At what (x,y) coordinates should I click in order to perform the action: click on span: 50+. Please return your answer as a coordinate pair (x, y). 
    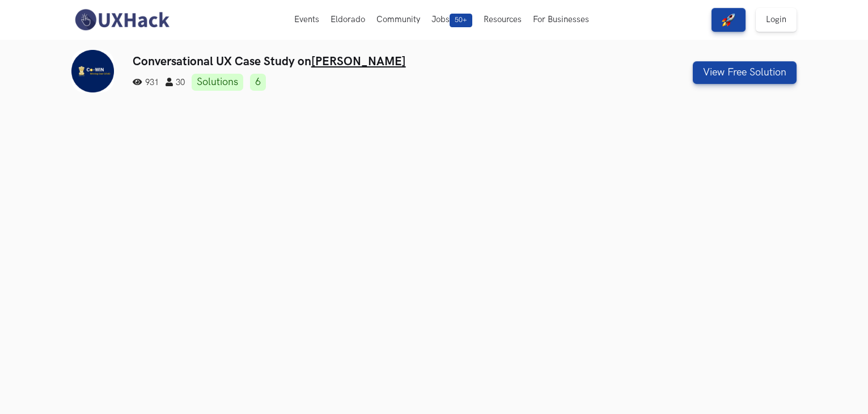
    Looking at the image, I should click on (461, 21).